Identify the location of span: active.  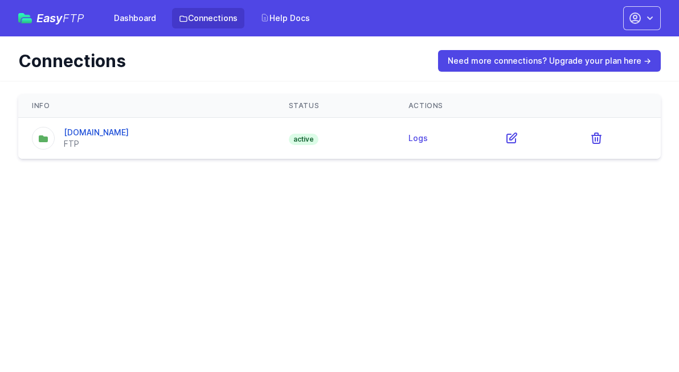
(303, 139).